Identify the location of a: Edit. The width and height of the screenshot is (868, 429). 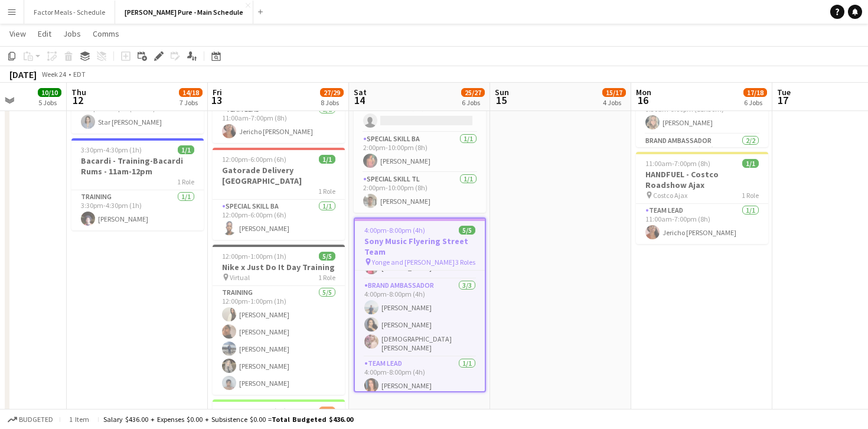
(45, 34).